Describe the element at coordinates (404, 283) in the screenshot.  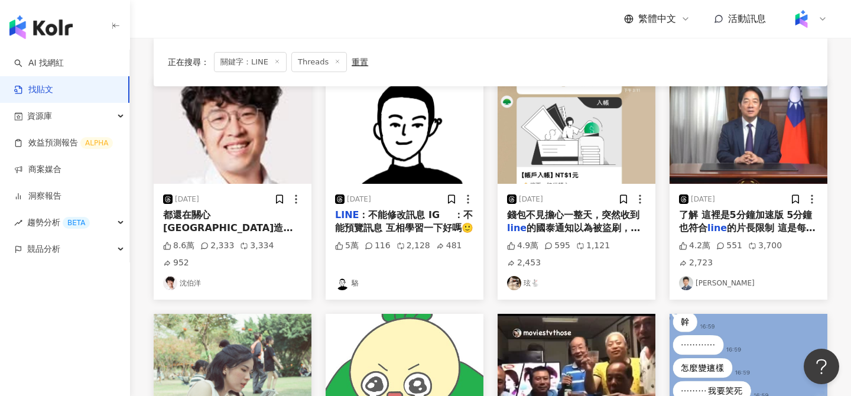
I see `a: KOL Avatar駱` at that location.